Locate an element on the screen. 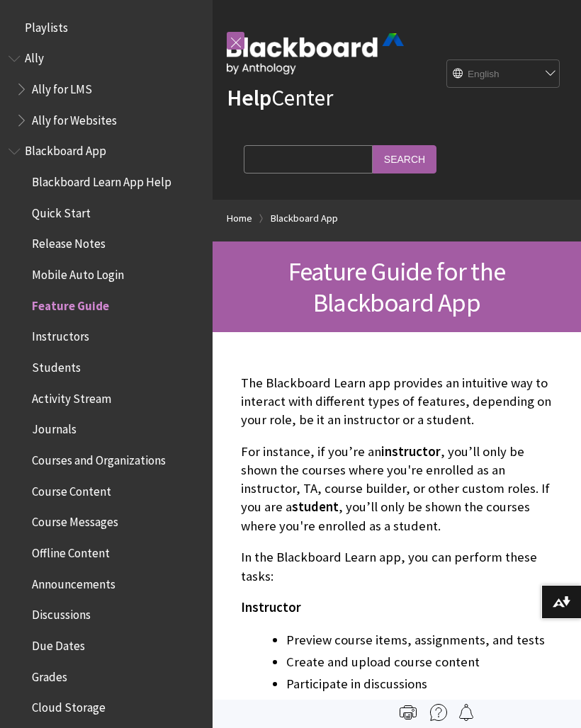  img: Follow this page is located at coordinates (466, 713).